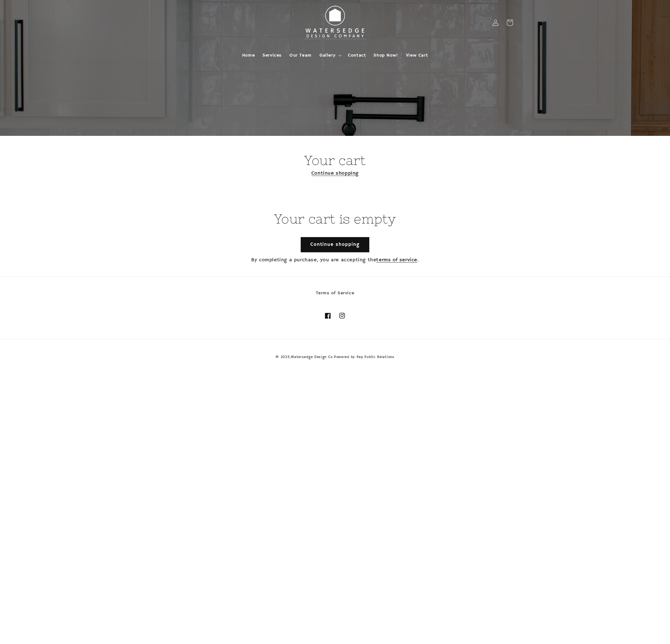  I want to click on img: Watersedge Design Co, so click(335, 23).